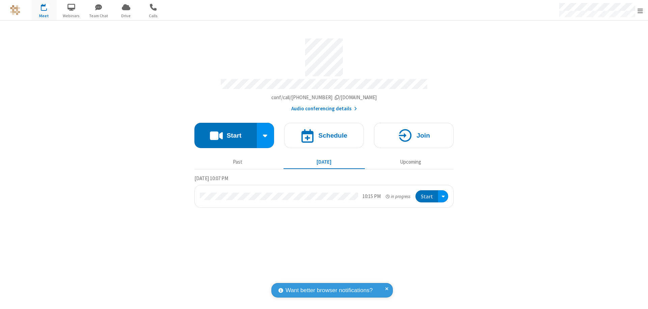  What do you see at coordinates (443, 196) in the screenshot?
I see `div: Open menu` at bounding box center [443, 196].